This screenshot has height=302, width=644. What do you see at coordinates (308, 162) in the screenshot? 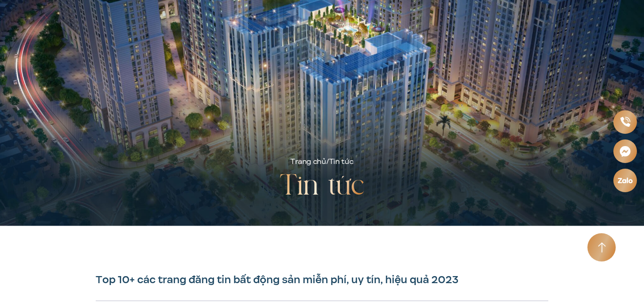
I see `a: Trang chủ` at bounding box center [308, 162].